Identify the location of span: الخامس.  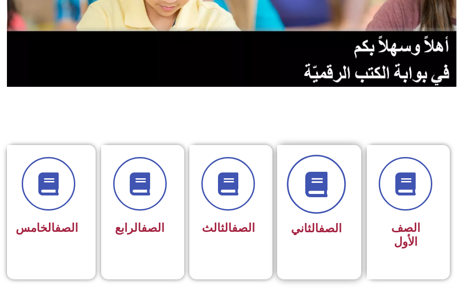
(47, 228).